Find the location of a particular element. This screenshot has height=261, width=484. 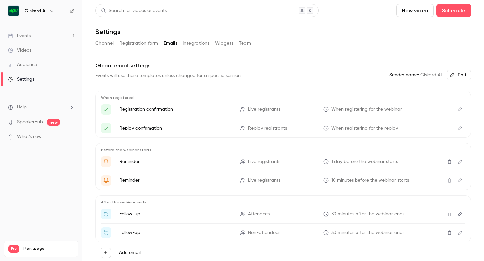

span: Attendees is located at coordinates (259, 214).